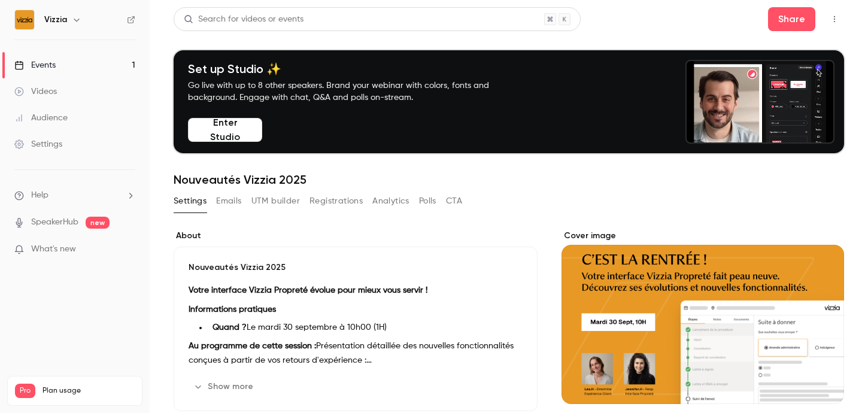 This screenshot has width=868, height=413. Describe the element at coordinates (75, 195) in the screenshot. I see `li: help-dropdown-opener` at that location.